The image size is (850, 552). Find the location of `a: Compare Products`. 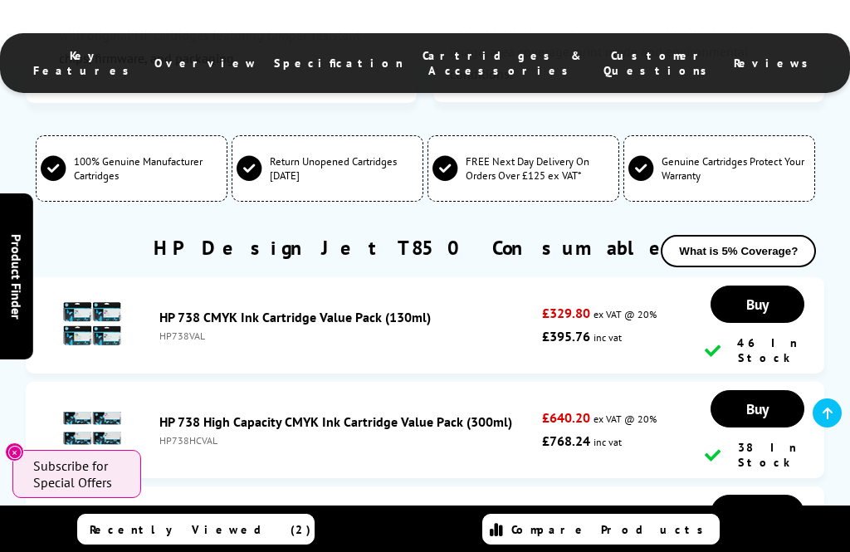

a: Compare Products is located at coordinates (600, 529).